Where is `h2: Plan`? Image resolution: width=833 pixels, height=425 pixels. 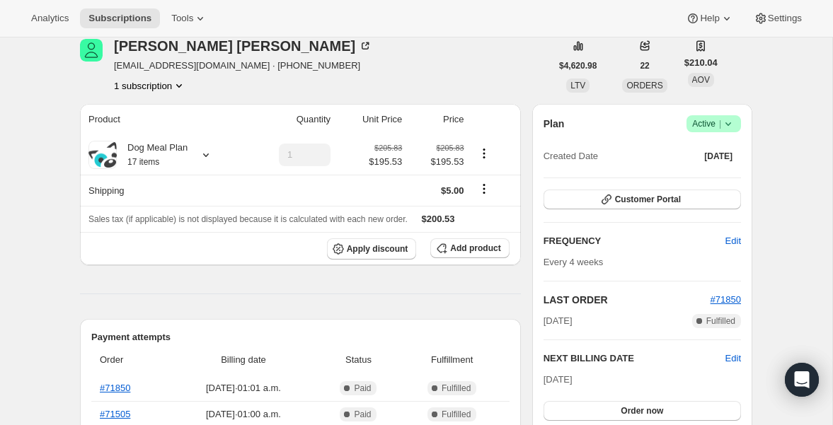 h2: Plan is located at coordinates (554, 124).